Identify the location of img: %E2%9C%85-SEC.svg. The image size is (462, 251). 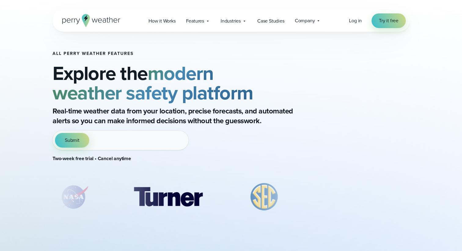
(264, 197).